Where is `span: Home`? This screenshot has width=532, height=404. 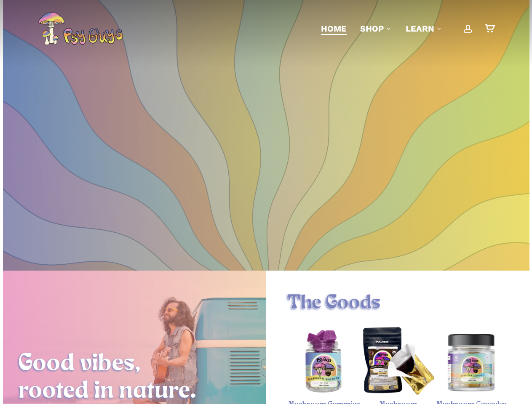 span: Home is located at coordinates (334, 29).